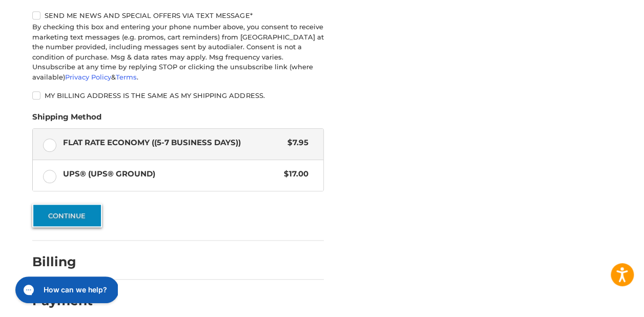 Image resolution: width=644 pixels, height=317 pixels. I want to click on label: My billing address is the same as my shipping address., so click(178, 95).